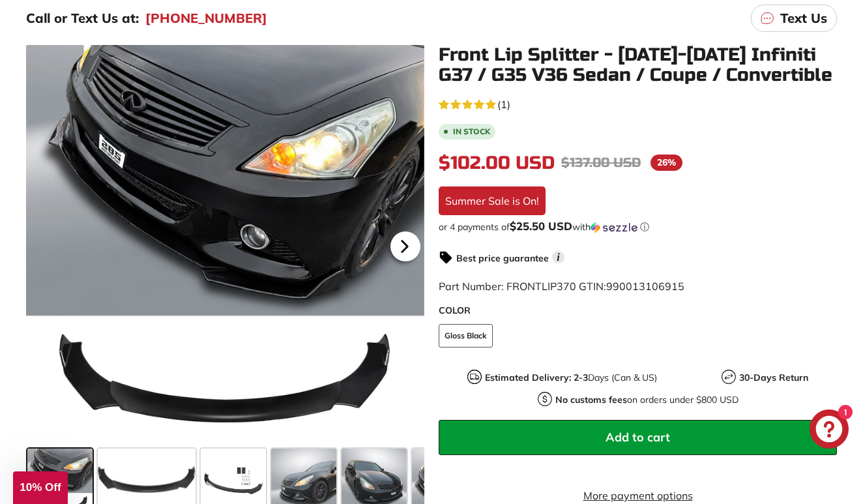 The height and width of the screenshot is (504, 863). I want to click on span: 10% Off, so click(40, 487).